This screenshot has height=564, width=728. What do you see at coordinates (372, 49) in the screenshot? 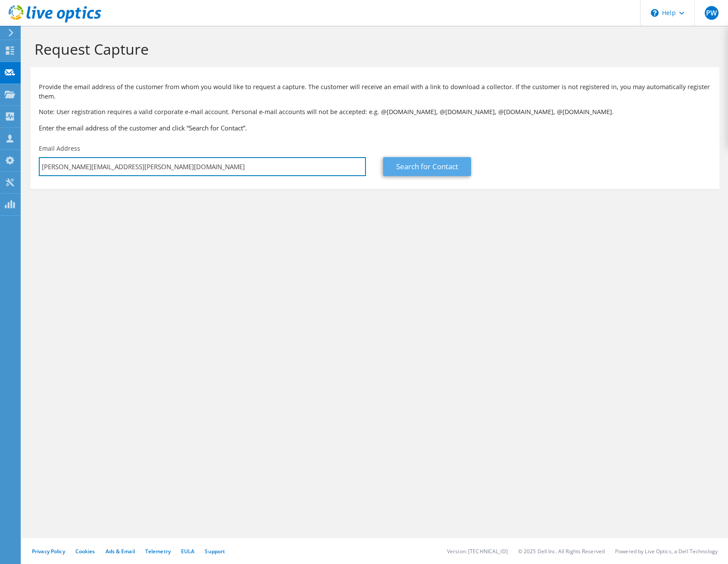
I see `h1: Request Capture` at bounding box center [372, 49].